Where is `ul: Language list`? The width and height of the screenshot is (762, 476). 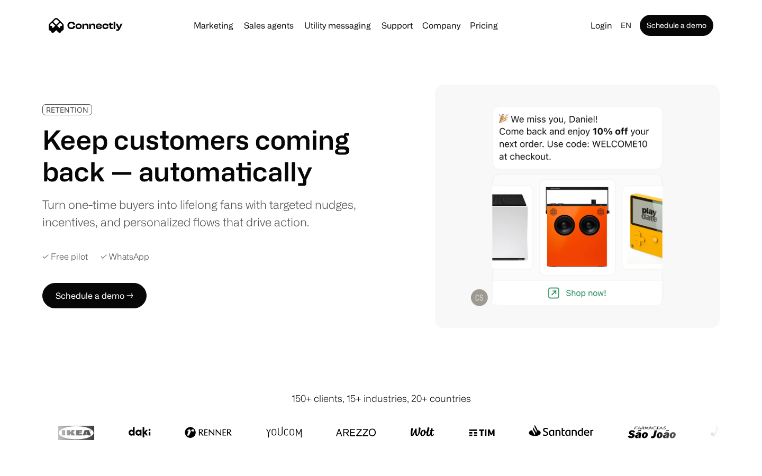
ul: Language list is located at coordinates (42, 465).